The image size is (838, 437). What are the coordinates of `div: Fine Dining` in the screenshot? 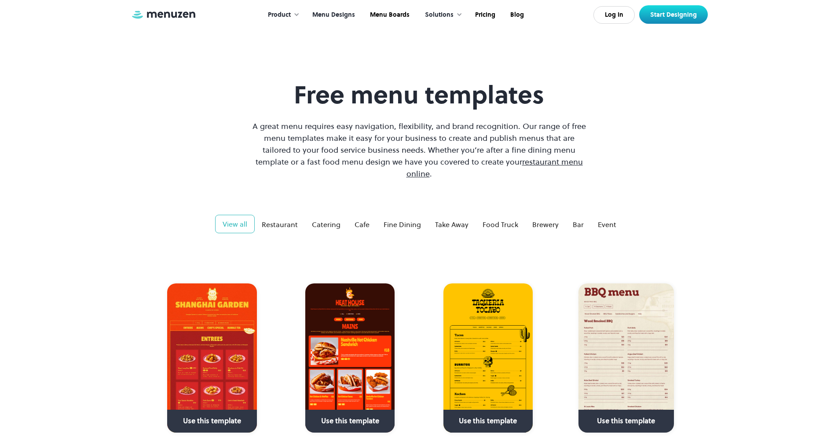 It's located at (402, 224).